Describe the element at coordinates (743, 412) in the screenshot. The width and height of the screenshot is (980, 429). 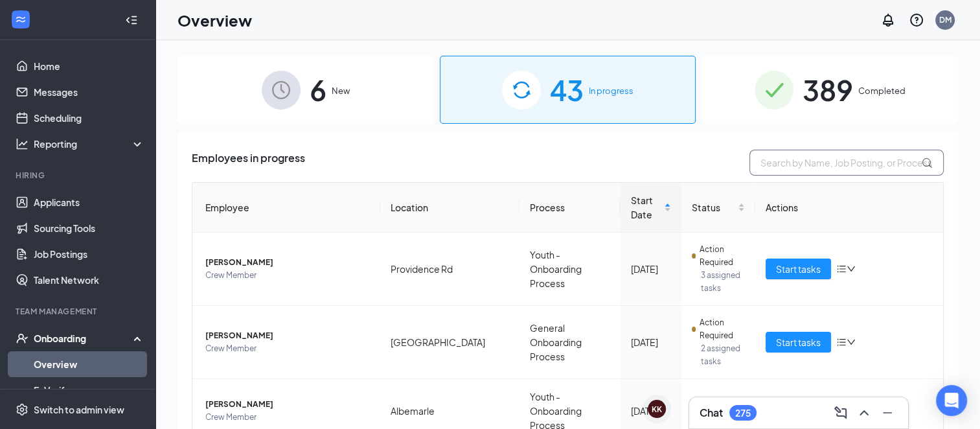
I see `div: 275` at that location.